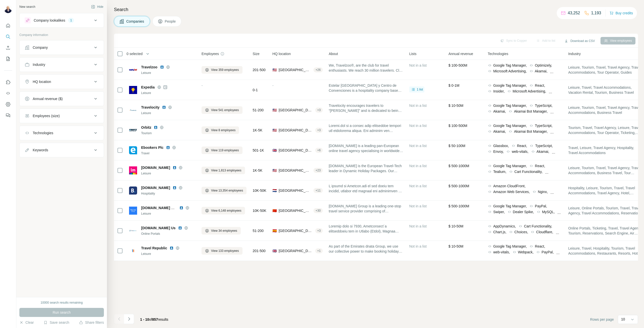 This screenshot has height=328, width=644. Describe the element at coordinates (62, 150) in the screenshot. I see `button: Keywords` at that location.